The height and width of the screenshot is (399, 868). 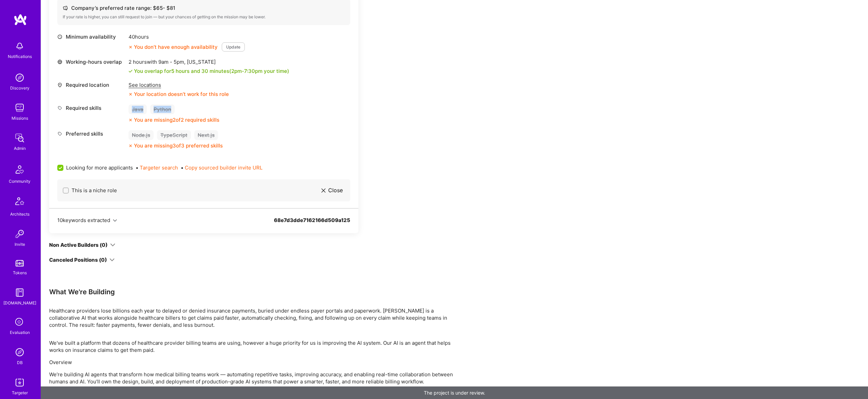 I want to click on div: Your location doesn’t work for this role, so click(x=179, y=94).